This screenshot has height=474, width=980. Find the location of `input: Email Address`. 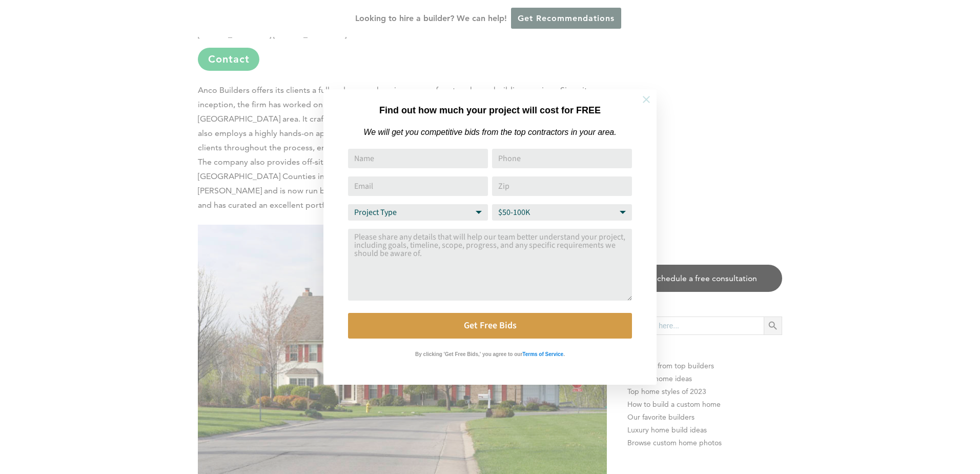

input: Email Address is located at coordinates (418, 186).